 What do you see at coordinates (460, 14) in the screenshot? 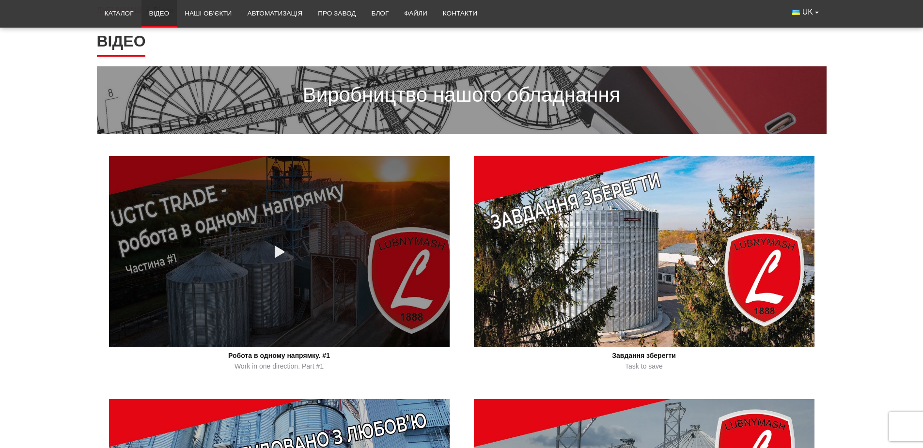
I see `a: Контакти` at bounding box center [460, 14].